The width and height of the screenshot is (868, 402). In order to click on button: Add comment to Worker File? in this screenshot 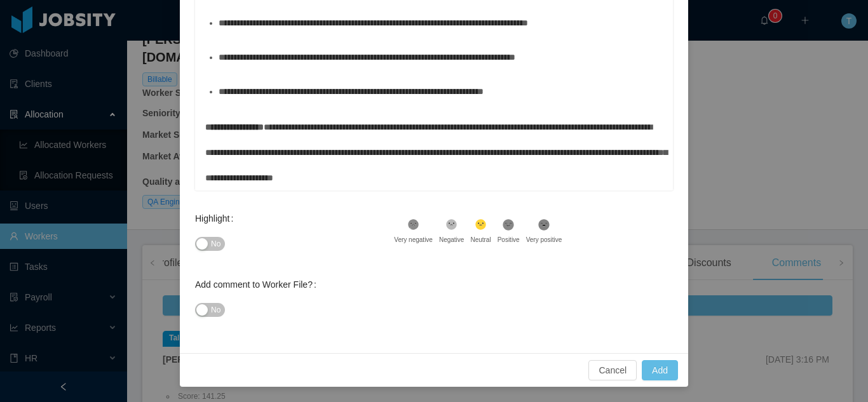, I will do `click(210, 310)`.